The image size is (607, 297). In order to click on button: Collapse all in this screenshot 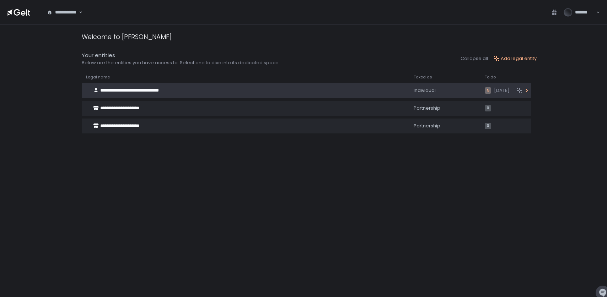, I will do `click(474, 59)`.